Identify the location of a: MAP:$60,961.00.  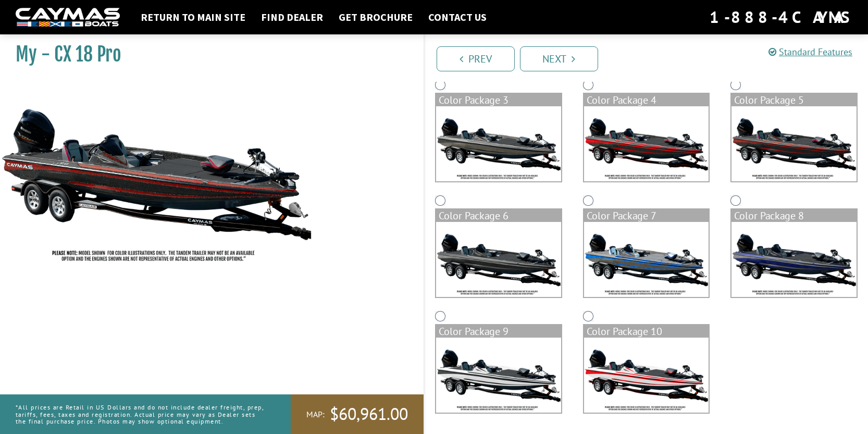
(357, 415).